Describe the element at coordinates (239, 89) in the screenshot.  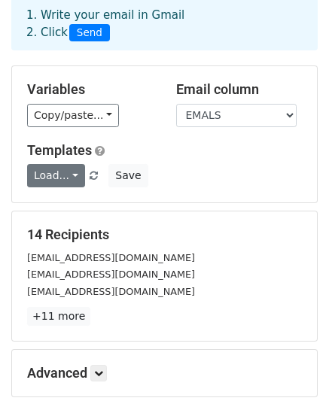
I see `h5: Email column` at that location.